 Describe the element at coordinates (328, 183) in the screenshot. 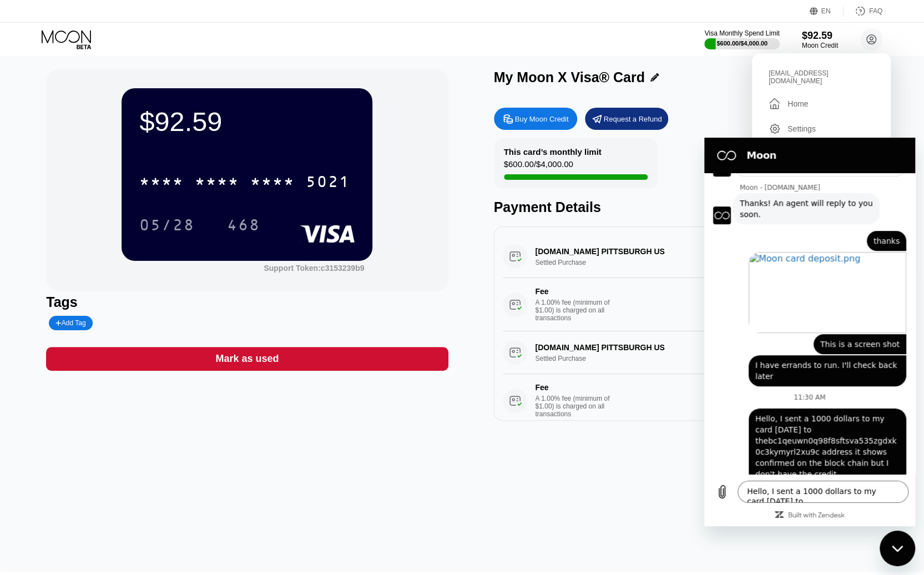

I see `div: 5021` at that location.